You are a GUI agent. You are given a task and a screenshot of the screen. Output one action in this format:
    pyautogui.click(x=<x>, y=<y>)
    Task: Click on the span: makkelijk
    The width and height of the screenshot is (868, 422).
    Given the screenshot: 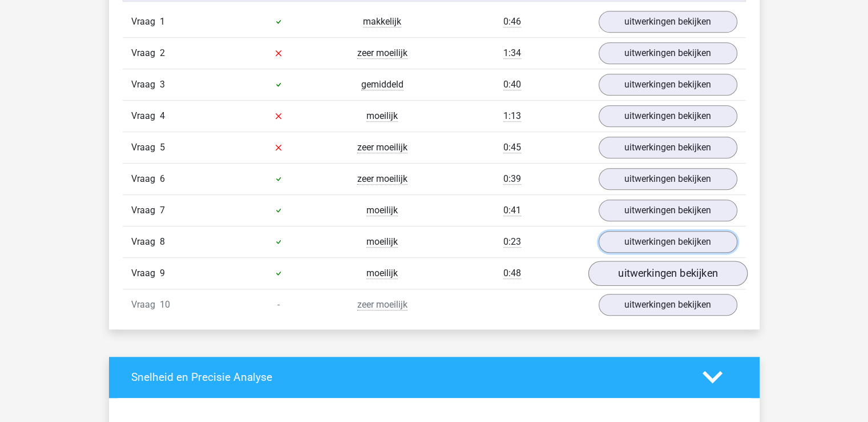 What is the action you would take?
    pyautogui.click(x=382, y=22)
    